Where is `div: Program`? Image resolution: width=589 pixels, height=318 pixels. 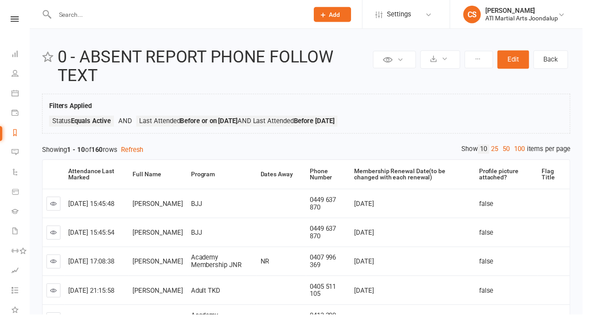
div: Program is located at coordinates (223, 176).